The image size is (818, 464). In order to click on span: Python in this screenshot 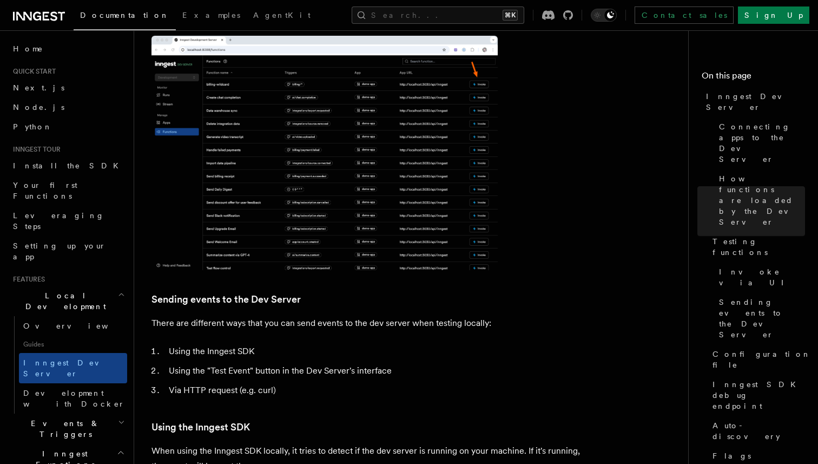, I will do `click(32, 127)`.